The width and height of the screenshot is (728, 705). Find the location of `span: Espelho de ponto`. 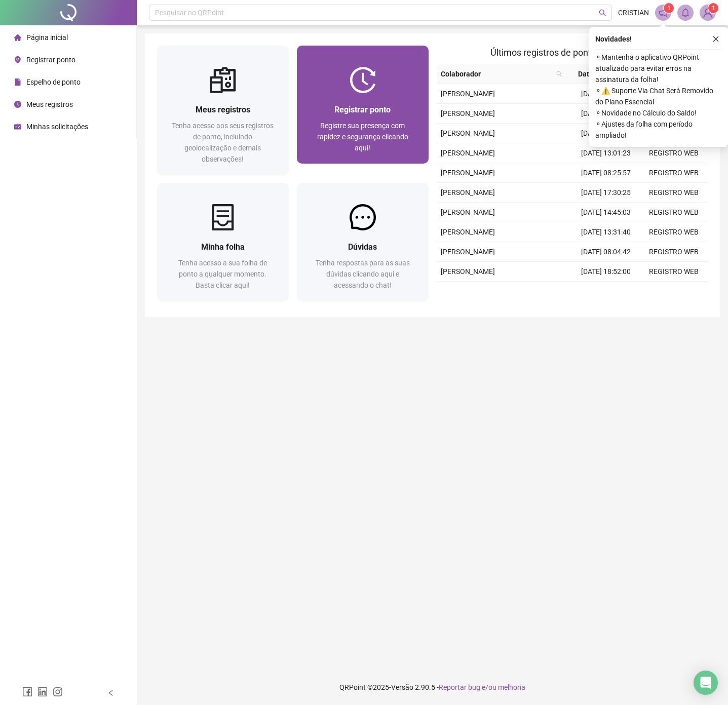

span: Espelho de ponto is located at coordinates (53, 83).